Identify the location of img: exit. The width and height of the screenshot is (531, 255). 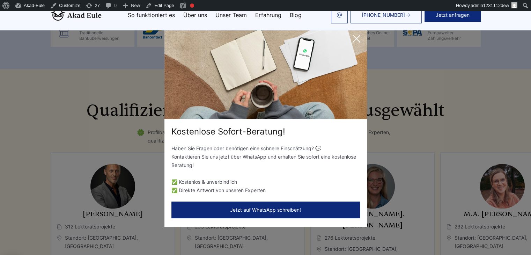
(266, 74).